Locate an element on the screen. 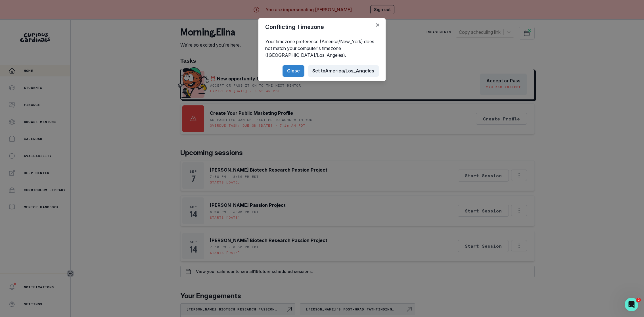  span: 2 is located at coordinates (638, 299).